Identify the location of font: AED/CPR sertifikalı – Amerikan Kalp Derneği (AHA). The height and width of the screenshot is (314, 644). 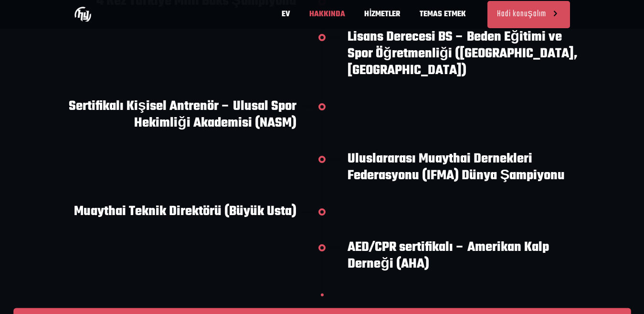
(448, 256).